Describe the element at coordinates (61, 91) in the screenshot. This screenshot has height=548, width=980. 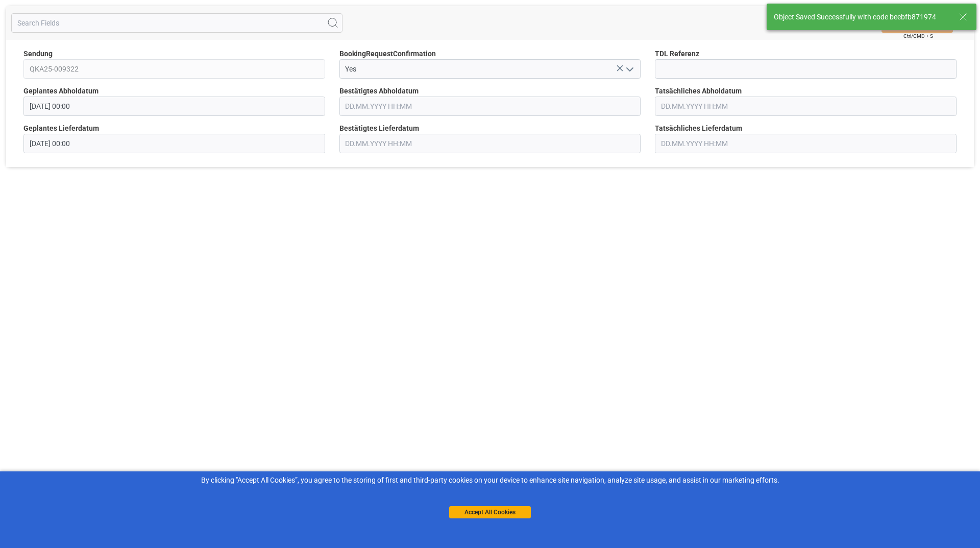
I see `span: Geplantes Abholdatum` at that location.